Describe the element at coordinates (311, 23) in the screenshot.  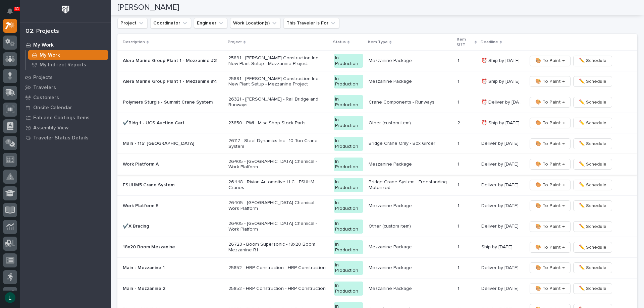
I see `button: This Traveler is For` at that location.